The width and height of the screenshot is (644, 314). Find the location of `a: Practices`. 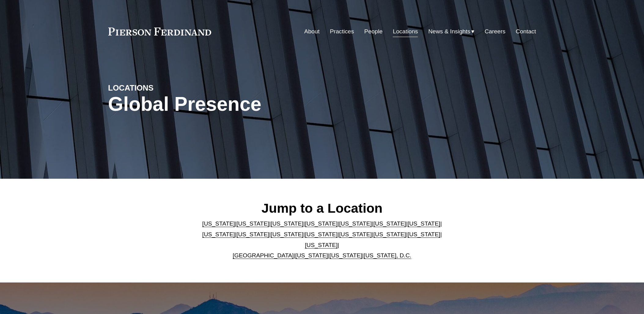

a: Practices is located at coordinates (342, 31).